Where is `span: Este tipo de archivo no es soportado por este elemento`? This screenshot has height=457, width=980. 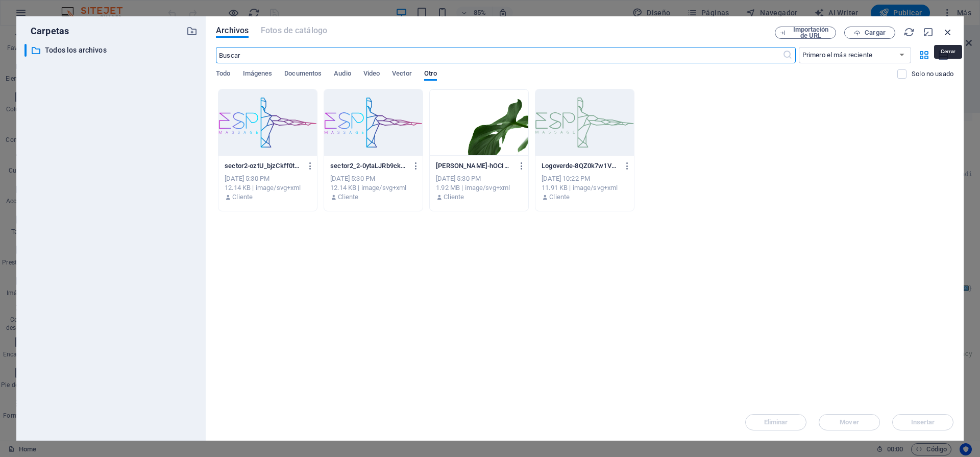
span: Este tipo de archivo no es soportado por este elemento is located at coordinates (294, 31).